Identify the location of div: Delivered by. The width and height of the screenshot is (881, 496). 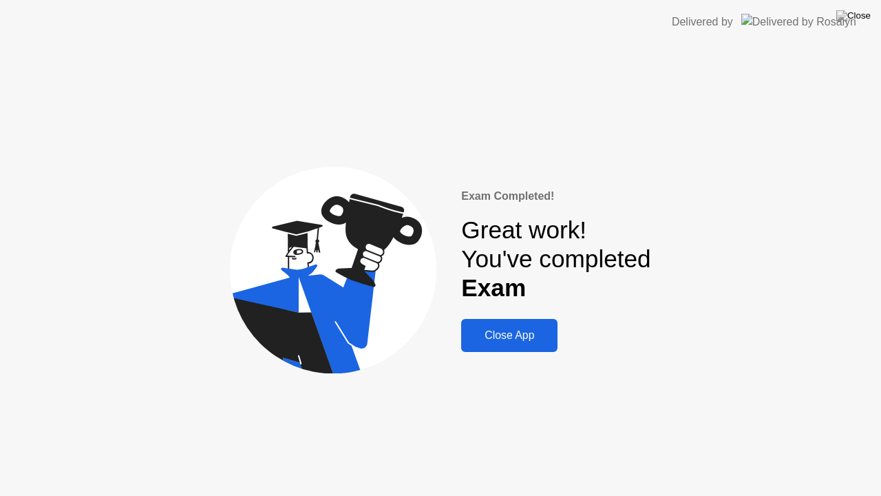
(702, 22).